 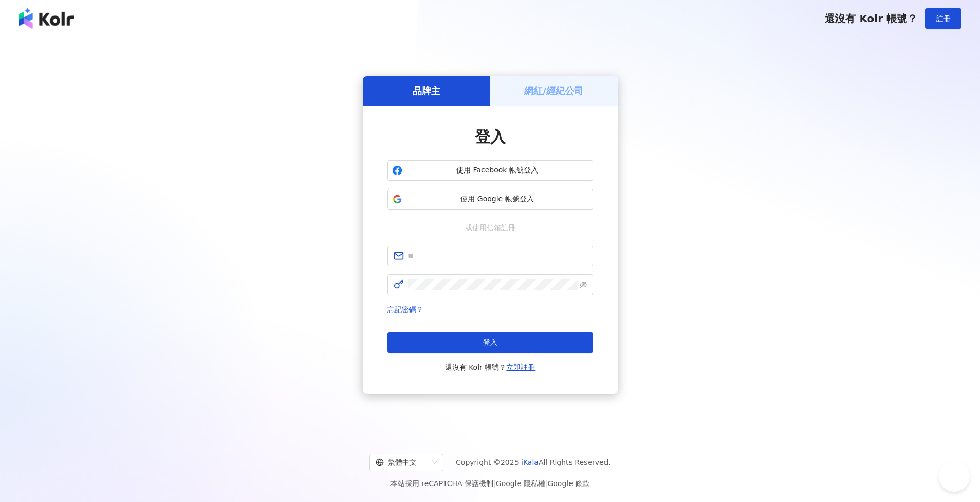 What do you see at coordinates (427, 91) in the screenshot?
I see `h5: 品牌主` at bounding box center [427, 91].